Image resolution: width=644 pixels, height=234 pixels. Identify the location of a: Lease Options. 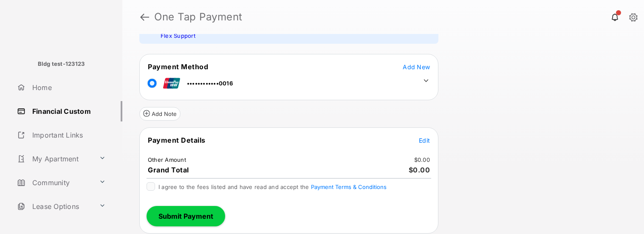
(54, 207).